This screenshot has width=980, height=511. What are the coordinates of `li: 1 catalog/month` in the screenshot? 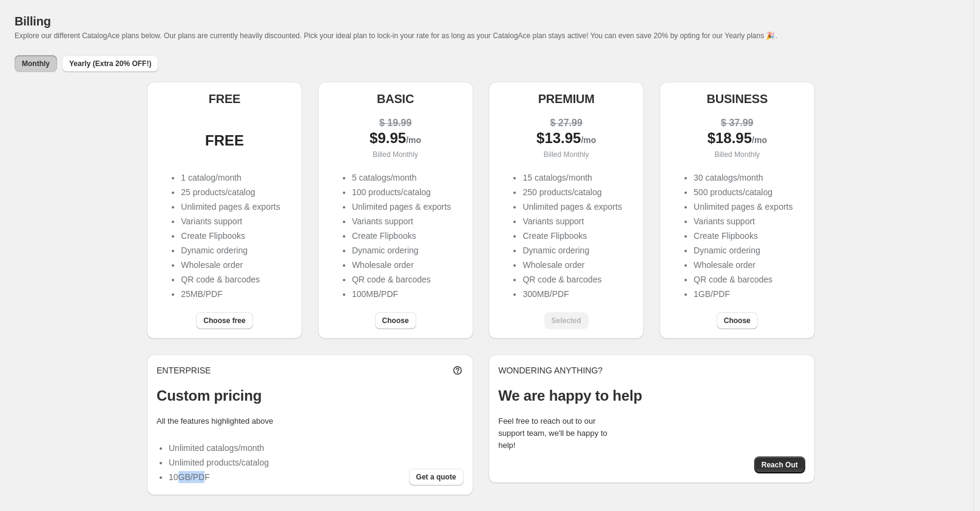 It's located at (230, 178).